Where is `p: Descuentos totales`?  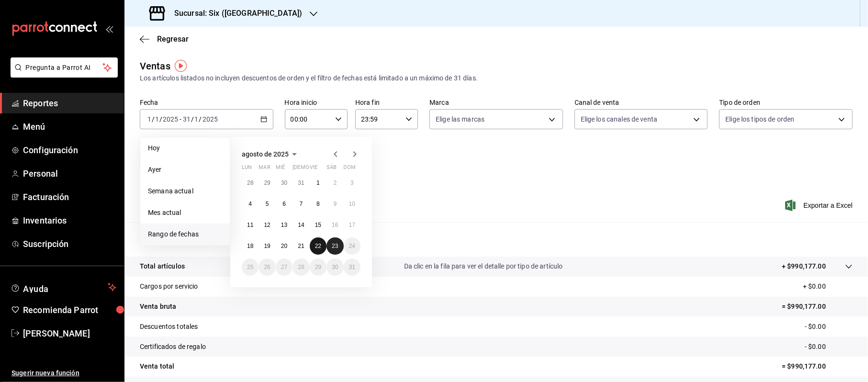 p: Descuentos totales is located at coordinates (168, 326).